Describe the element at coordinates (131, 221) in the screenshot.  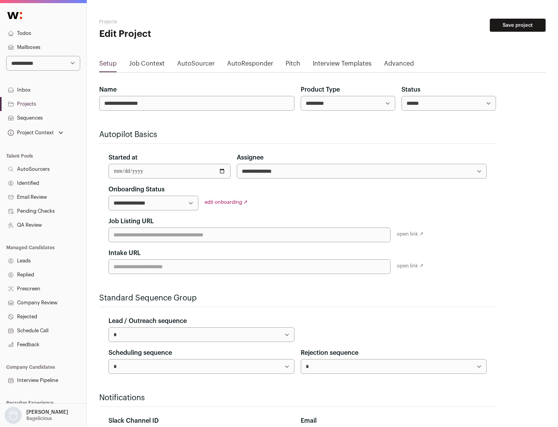
I see `label: Job Listing URL` at that location.